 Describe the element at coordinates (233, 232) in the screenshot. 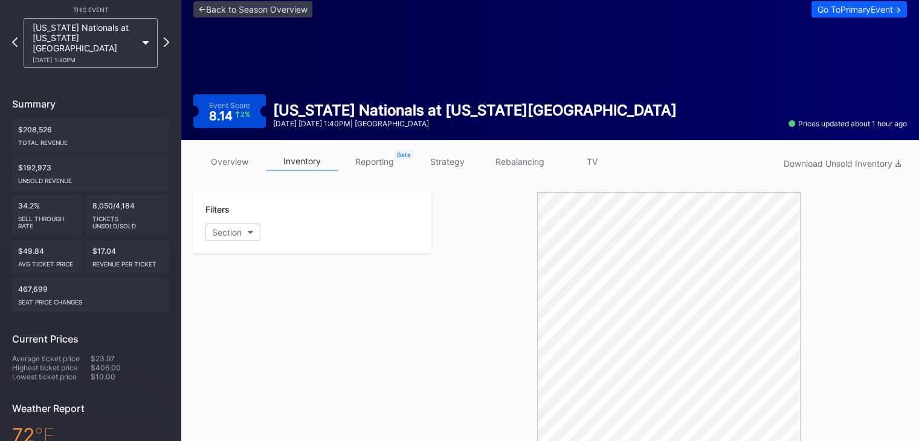

I see `button: Section` at that location.